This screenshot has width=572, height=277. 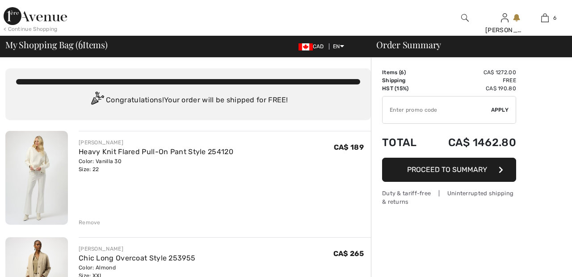 What do you see at coordinates (35, 16) in the screenshot?
I see `img: 1ère Avenue` at bounding box center [35, 16].